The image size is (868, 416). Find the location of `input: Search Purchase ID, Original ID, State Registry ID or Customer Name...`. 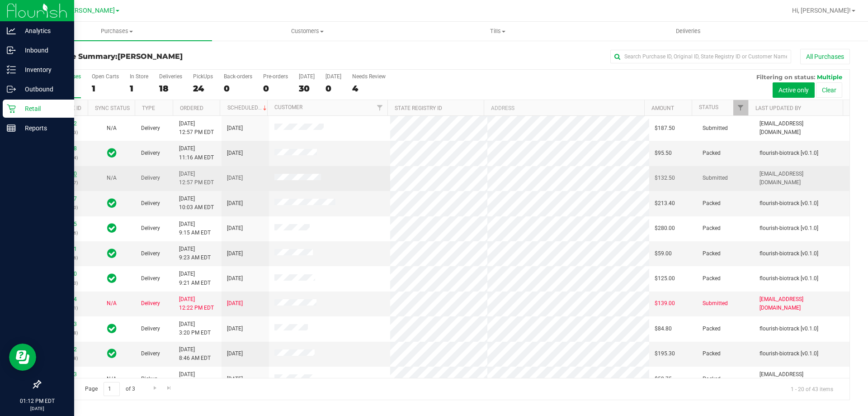

input: Search Purchase ID, Original ID, State Registry ID or Customer Name... is located at coordinates (701, 56).